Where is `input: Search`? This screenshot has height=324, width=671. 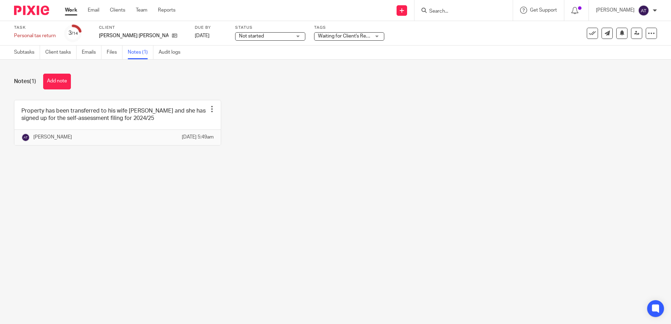 input: Search is located at coordinates (460, 12).